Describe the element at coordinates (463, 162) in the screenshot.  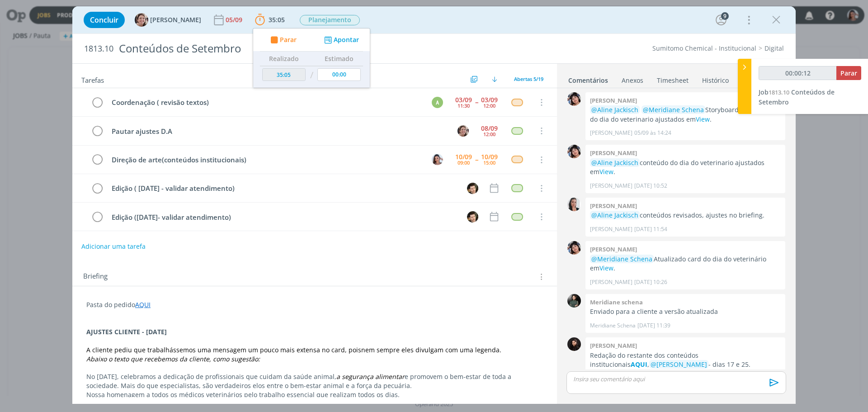
I see `div: 09:00` at that location.